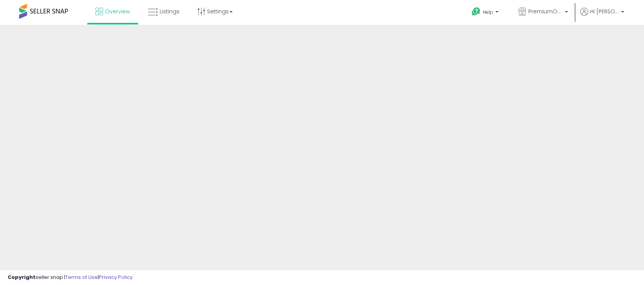 Image resolution: width=644 pixels, height=285 pixels. What do you see at coordinates (117, 12) in the screenshot?
I see `span: Overview` at bounding box center [117, 12].